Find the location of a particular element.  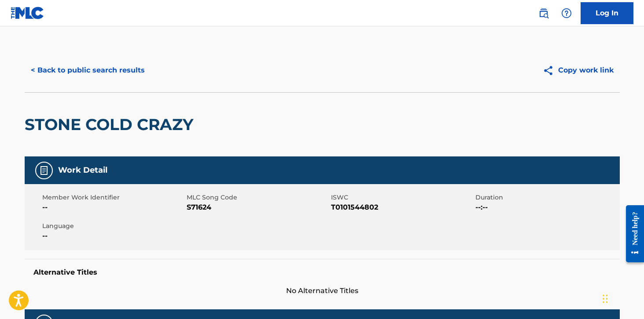

img: search is located at coordinates (543, 13).